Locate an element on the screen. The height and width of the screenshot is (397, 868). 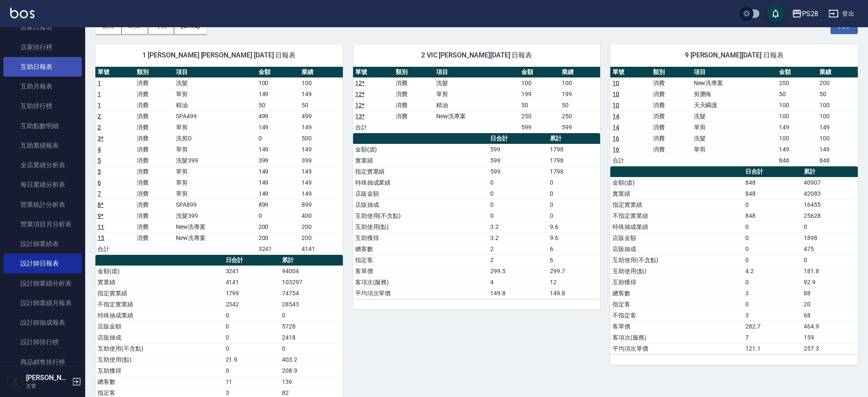
td: 42083 is located at coordinates (830, 194).